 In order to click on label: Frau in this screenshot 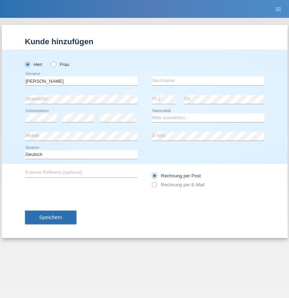, I will do `click(60, 64)`.